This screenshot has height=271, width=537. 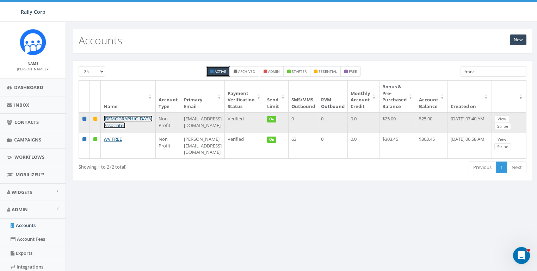 I want to click on small: admin, so click(x=274, y=72).